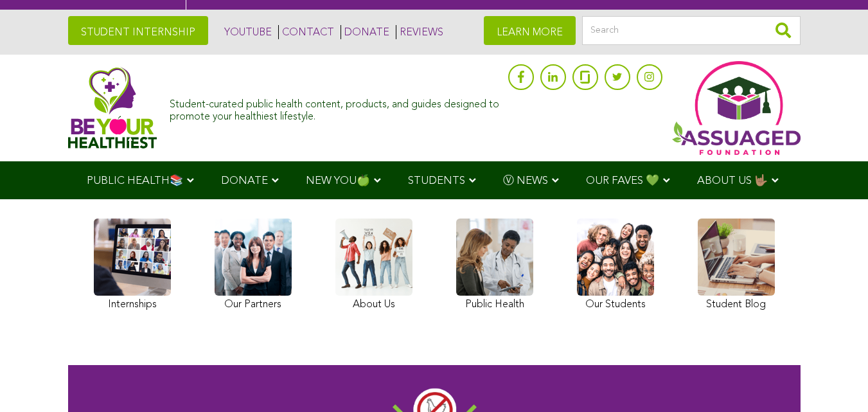  What do you see at coordinates (246, 32) in the screenshot?
I see `a: YOUTUBE` at bounding box center [246, 32].